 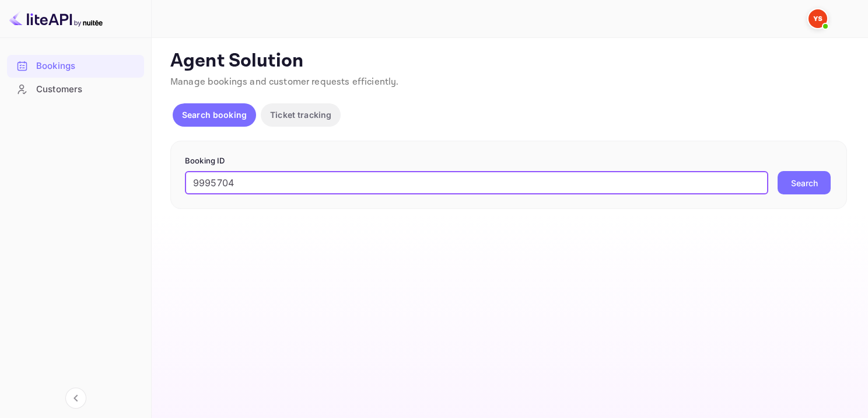 I want to click on img: Yandex Support, so click(x=818, y=19).